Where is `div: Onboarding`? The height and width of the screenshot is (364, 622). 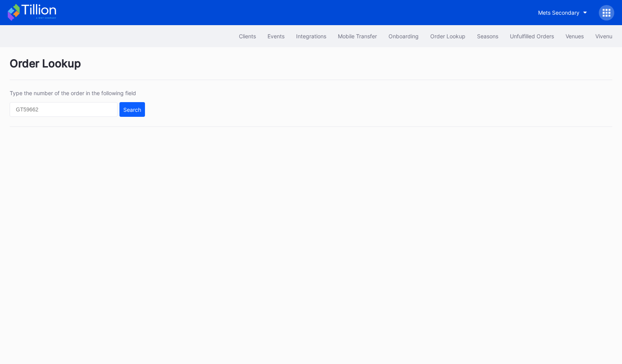 div: Onboarding is located at coordinates (403, 36).